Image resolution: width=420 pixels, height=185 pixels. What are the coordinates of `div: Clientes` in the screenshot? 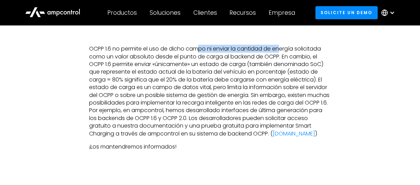 It's located at (205, 13).